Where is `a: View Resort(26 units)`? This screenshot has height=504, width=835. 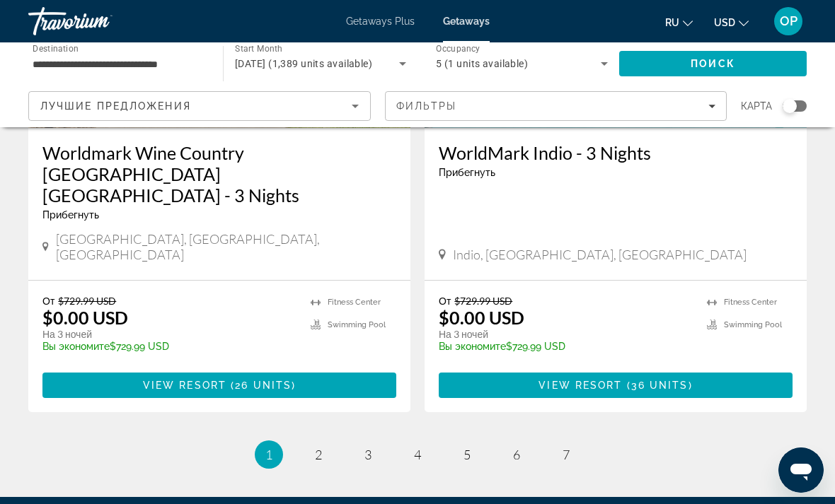 a: View Resort(26 units) is located at coordinates (219, 385).